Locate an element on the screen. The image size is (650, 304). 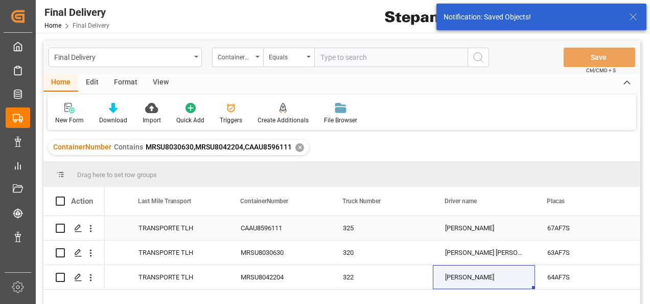
div: 67AF7S is located at coordinates (586, 227).